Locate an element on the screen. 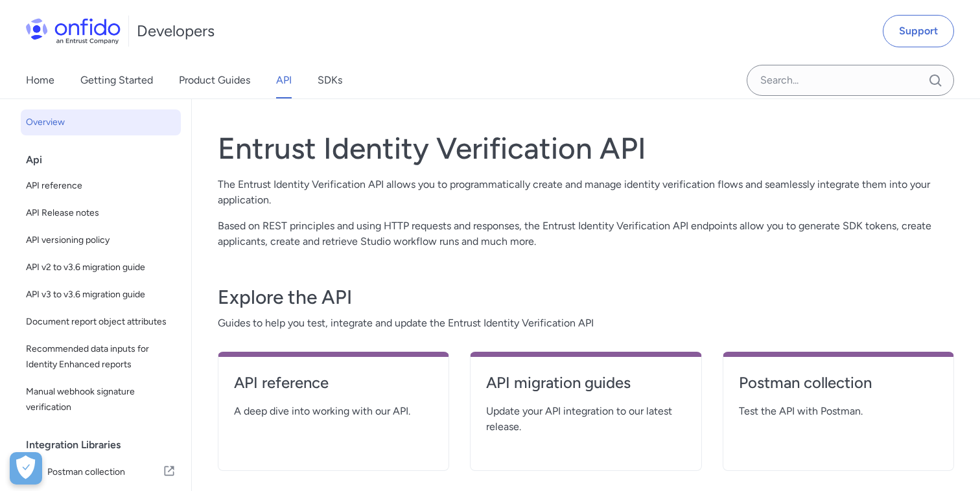 The image size is (980, 491). div: Integration Libraries is located at coordinates (106, 445).